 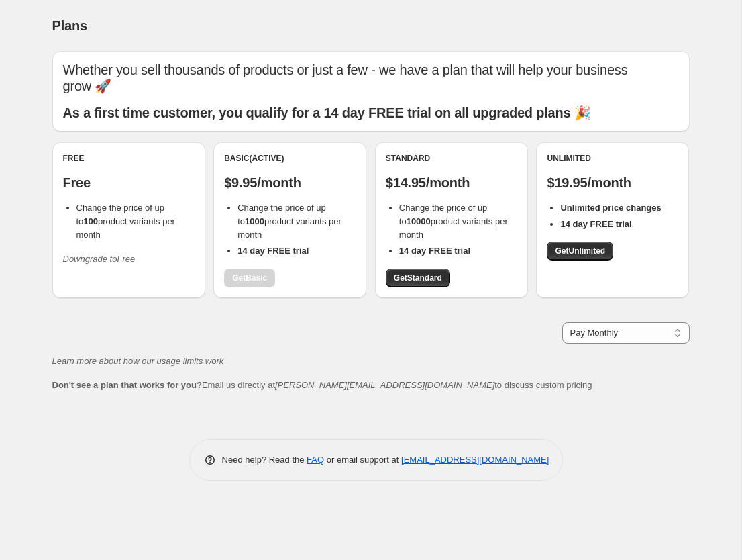 I want to click on div: Basic (Active), so click(x=290, y=159).